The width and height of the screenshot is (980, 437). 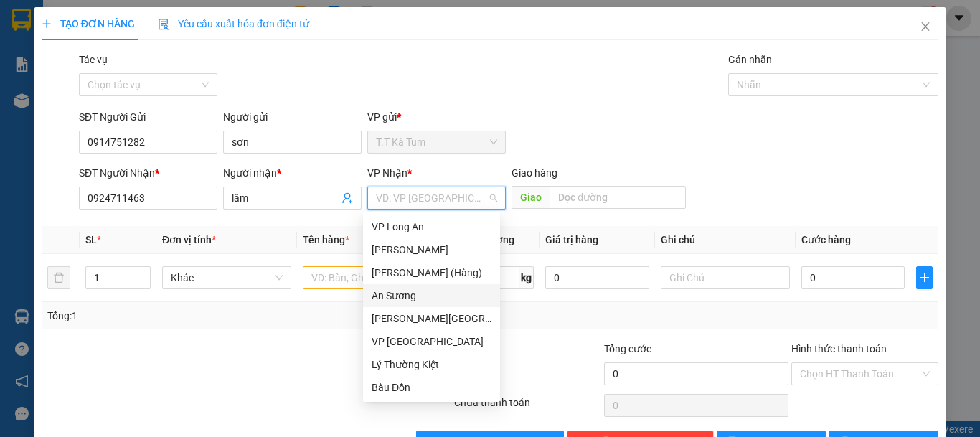 What do you see at coordinates (387, 173) in the screenshot?
I see `span: VP Nhận` at bounding box center [387, 173].